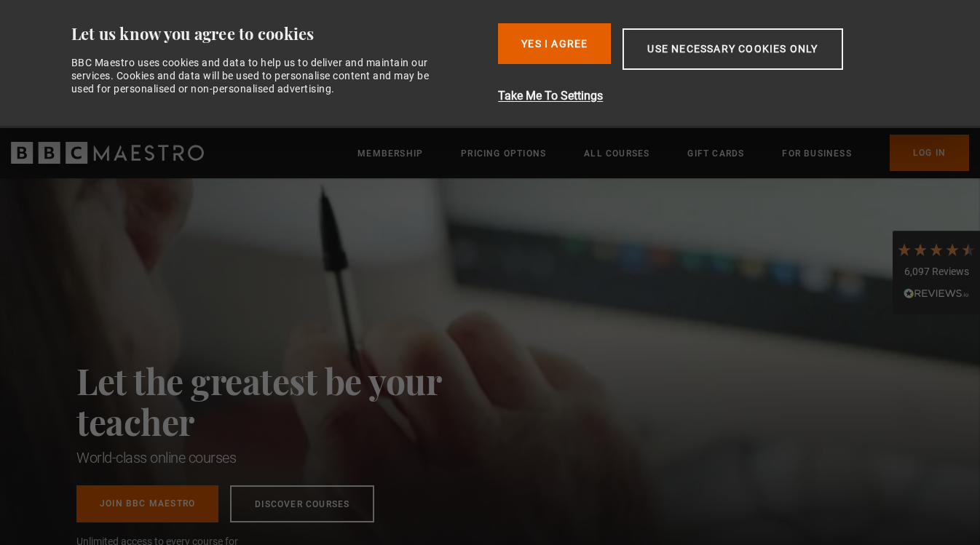 The height and width of the screenshot is (545, 980). Describe the element at coordinates (663, 153) in the screenshot. I see `nav: Primary` at that location.